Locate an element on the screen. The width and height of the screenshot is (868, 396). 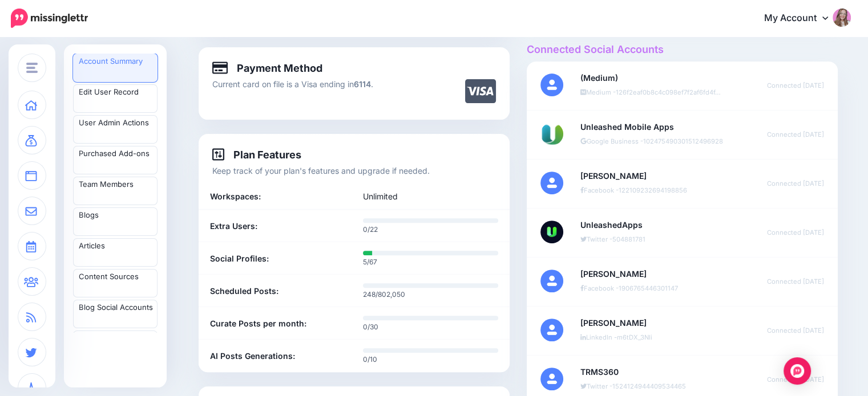
span: 102475490301512496928 is located at coordinates (683, 141).